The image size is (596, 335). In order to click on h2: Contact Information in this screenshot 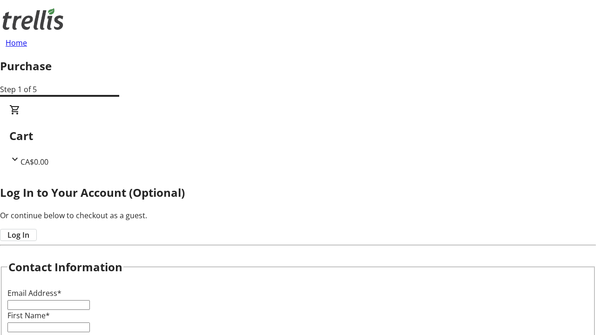, I will do `click(65, 267)`.